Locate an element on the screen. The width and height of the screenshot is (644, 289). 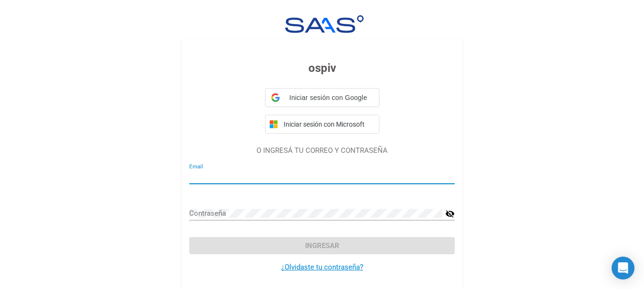
h3: ospiv is located at coordinates (322, 68).